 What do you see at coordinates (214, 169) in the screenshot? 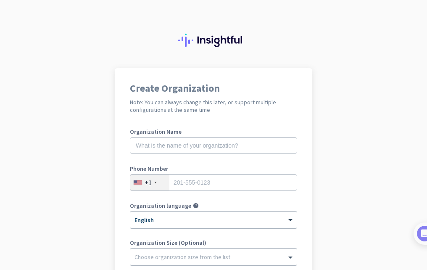
I see `label: Phone Number` at bounding box center [214, 169].